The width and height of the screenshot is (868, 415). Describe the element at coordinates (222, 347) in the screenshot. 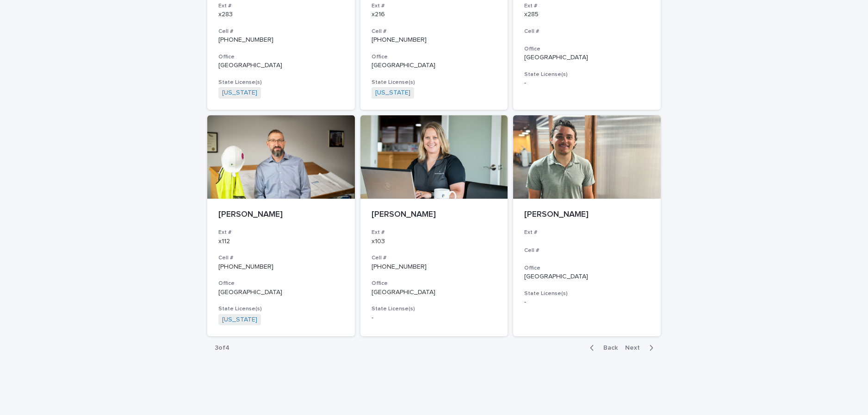

I see `p: 3 of 4` at that location.